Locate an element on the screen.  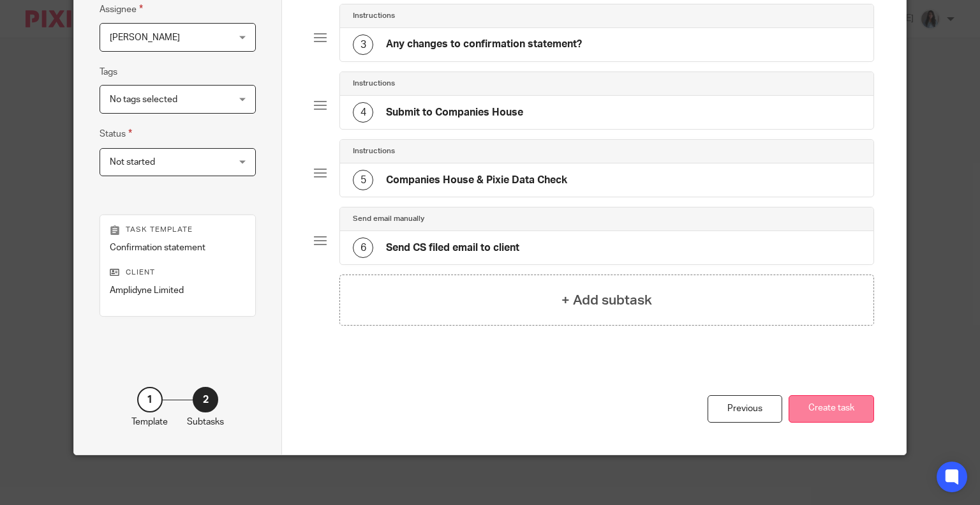
div: 1 is located at coordinates (150, 400).